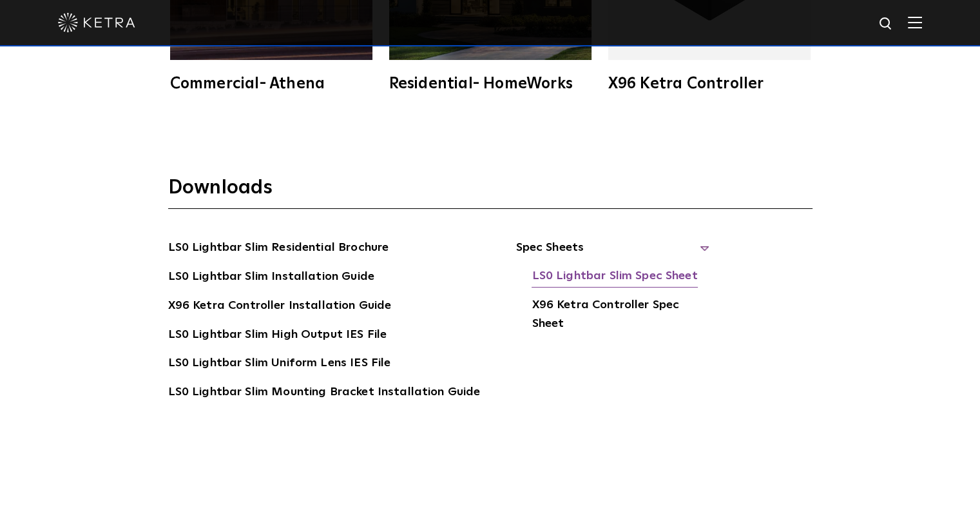 The height and width of the screenshot is (510, 980). What do you see at coordinates (272, 278) in the screenshot?
I see `a: LS0 Lightbar Slim Installation Guide` at bounding box center [272, 278].